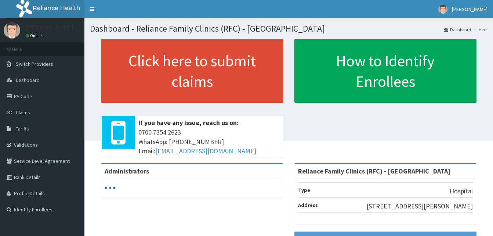  I want to click on span: Switch Providers, so click(34, 64).